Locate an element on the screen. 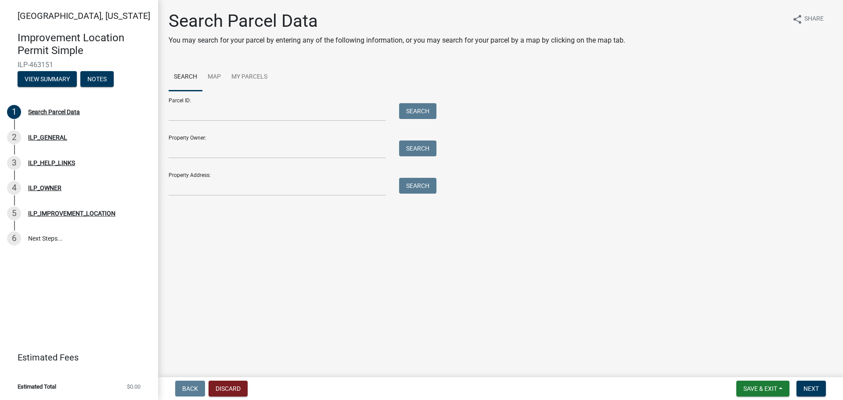  button: View Summary is located at coordinates (47, 79).